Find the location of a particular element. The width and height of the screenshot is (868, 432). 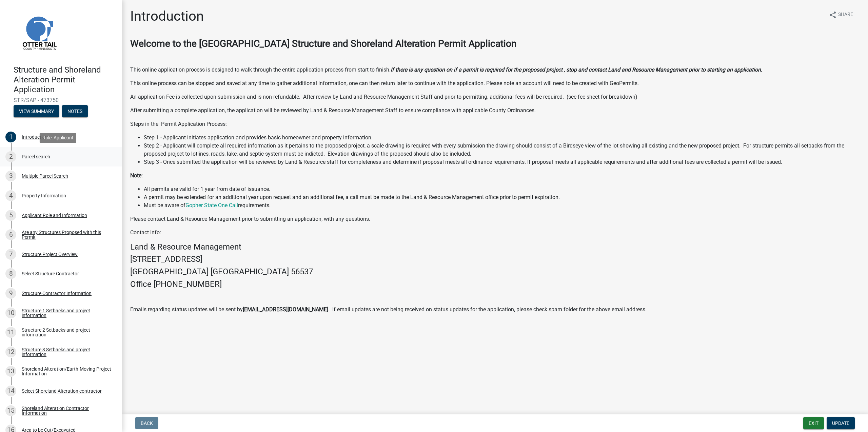

div: Role: Applicant is located at coordinates (58, 138).